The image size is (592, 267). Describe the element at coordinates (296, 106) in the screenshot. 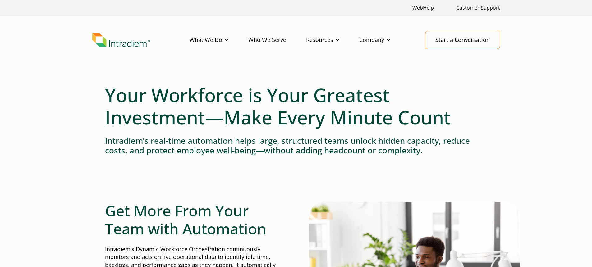

I see `h1: Your Workforce is Your Greatest Investment—Make Every Minute Count` at that location.